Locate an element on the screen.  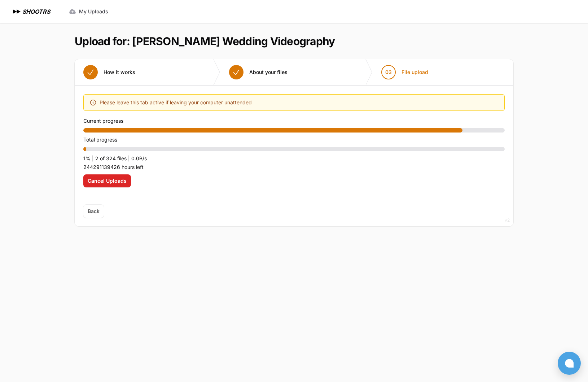
p: 244291139426 hours left is located at coordinates (294, 167).